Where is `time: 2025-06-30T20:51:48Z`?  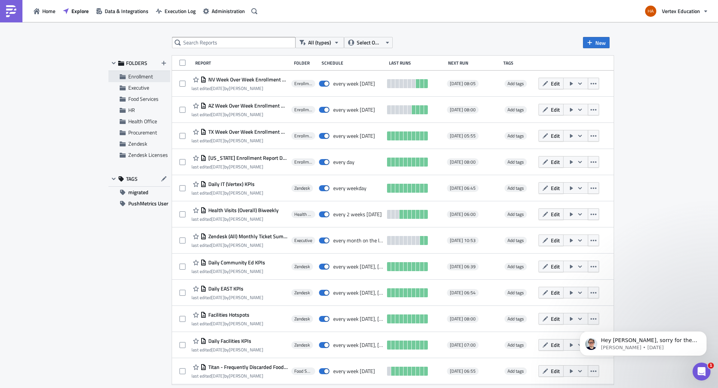 time: 2025-06-30T20:51:48Z is located at coordinates (218, 271).